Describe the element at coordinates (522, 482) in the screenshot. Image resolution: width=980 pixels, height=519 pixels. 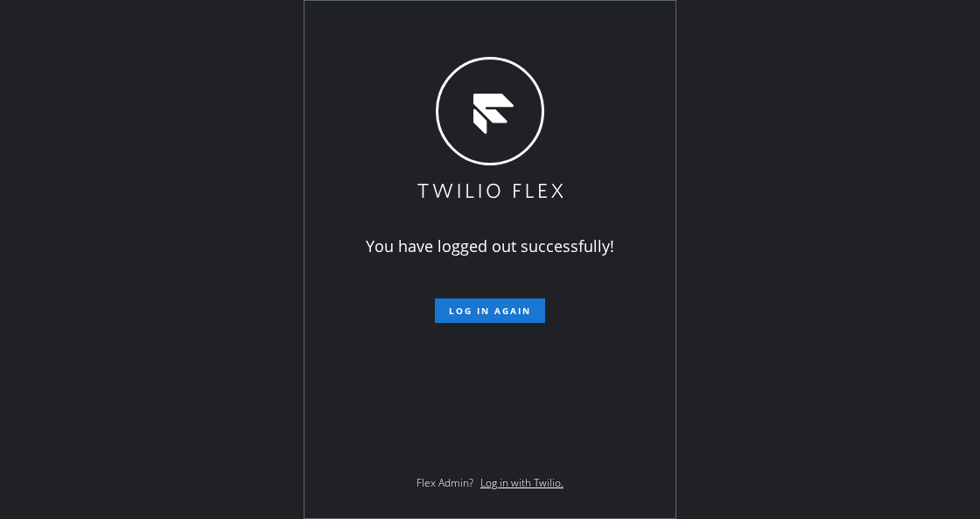
I see `a: Log in with Twilio.` at that location.